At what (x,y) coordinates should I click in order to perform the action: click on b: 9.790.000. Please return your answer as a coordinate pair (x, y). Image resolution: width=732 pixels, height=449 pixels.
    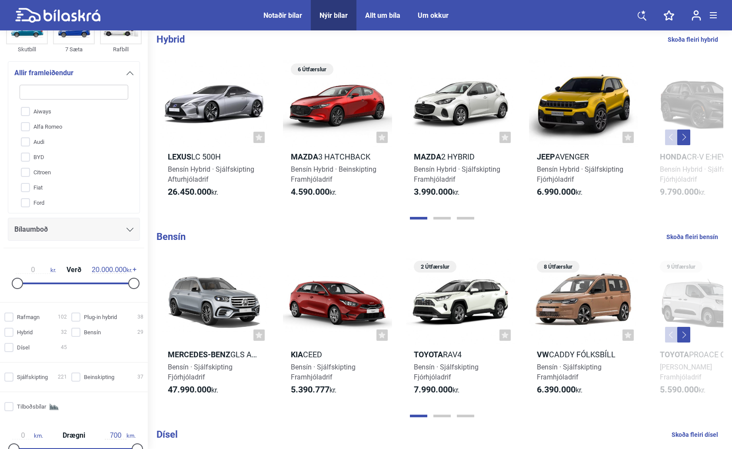
    Looking at the image, I should click on (679, 192).